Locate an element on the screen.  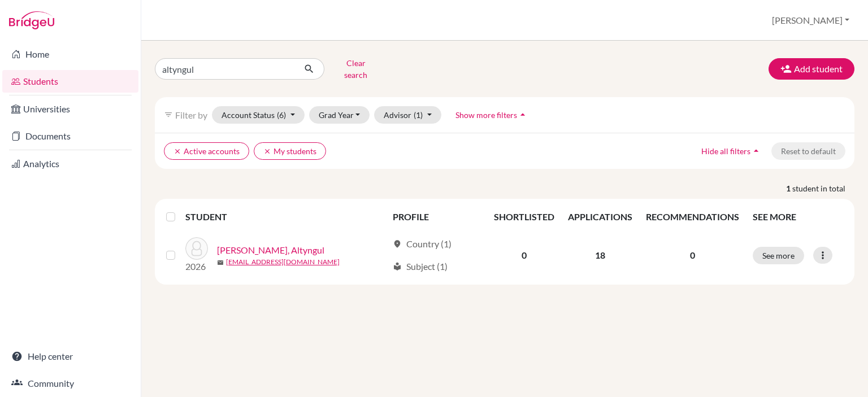
th: SHORTLISTED is located at coordinates (524, 217).